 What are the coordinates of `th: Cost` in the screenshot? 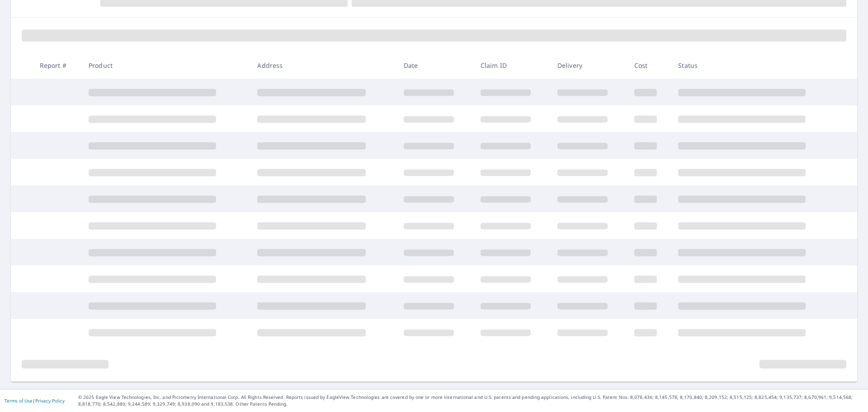 It's located at (649, 65).